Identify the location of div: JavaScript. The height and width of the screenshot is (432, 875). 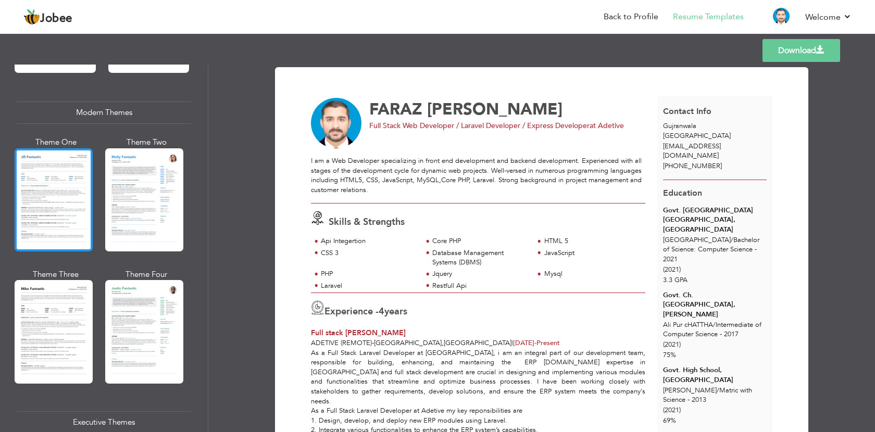
(592, 253).